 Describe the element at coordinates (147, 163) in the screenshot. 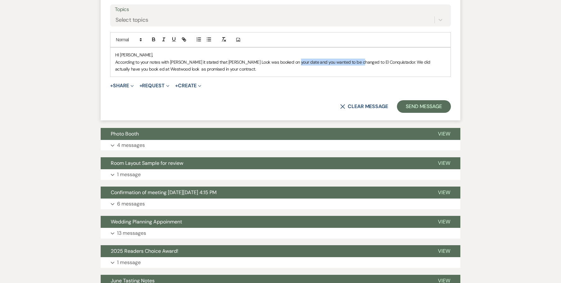

I see `span: Room Layout Sample for review` at that location.